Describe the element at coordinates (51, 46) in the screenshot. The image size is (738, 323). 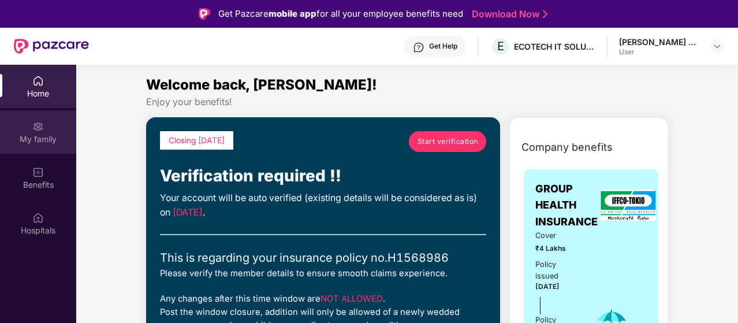
I see `img: New Pazcare Logo` at that location.